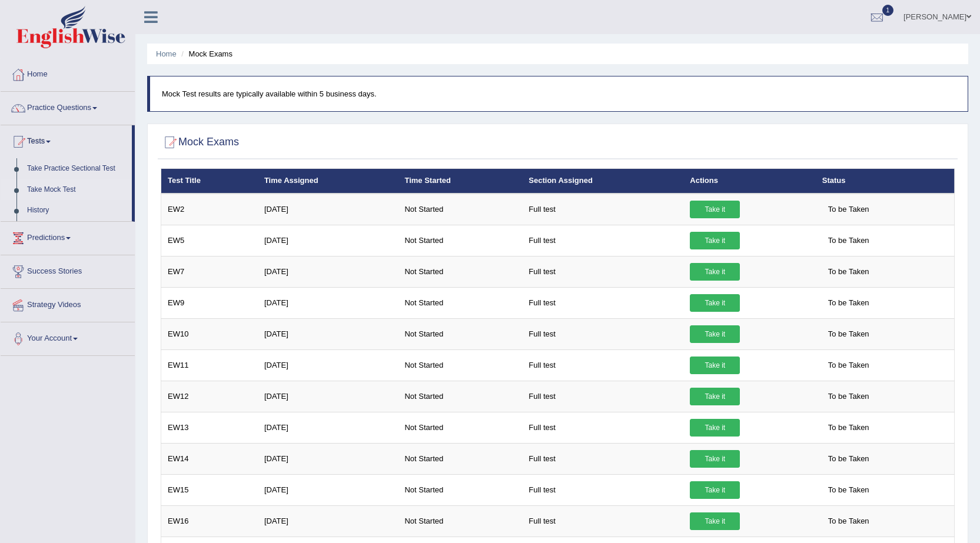 Image resolution: width=980 pixels, height=543 pixels. Describe the element at coordinates (558, 94) in the screenshot. I see `p: Mock Test results are typically available within 5 business days.` at that location.